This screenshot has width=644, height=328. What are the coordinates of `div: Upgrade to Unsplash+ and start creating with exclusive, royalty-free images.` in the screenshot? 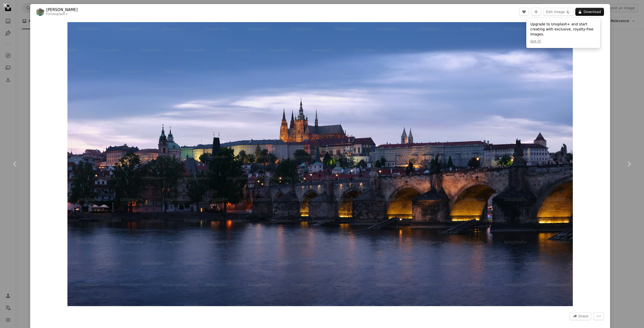 It's located at (563, 33).